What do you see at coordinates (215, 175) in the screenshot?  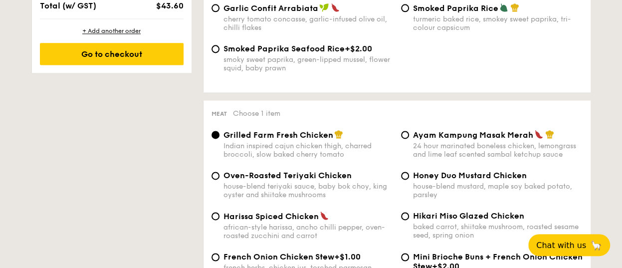 I see `input: Oven-Roasted Teriyaki Chickenhouse-blend teriyaki sauce, baby bok choy, king oyster and shiitake ...` at bounding box center [215, 175].